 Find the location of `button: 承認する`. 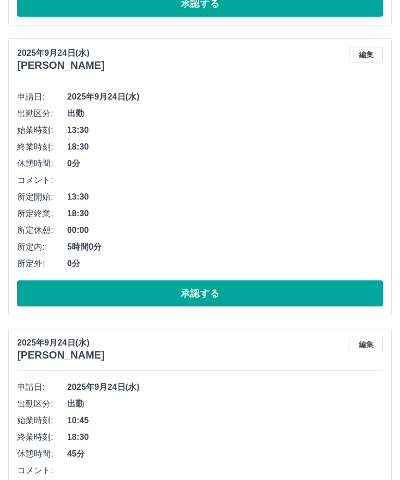

button: 承認する is located at coordinates (200, 293).